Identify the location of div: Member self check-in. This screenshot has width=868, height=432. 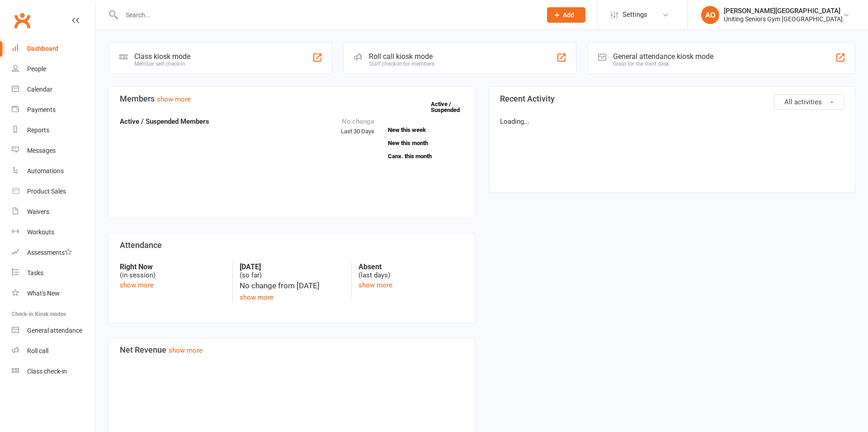
(162, 64).